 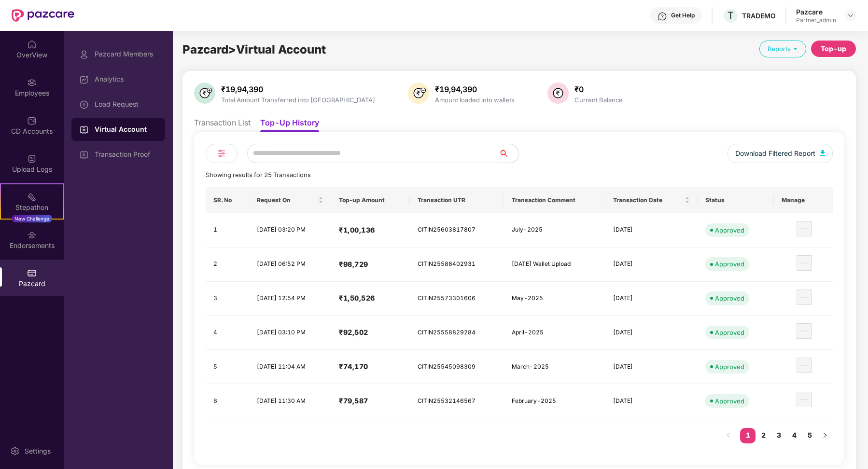 I want to click on img: svg+xml;base64,PHN2ZyB4bWxucz0iaHR0cDovL3d3dy53My5vcmcvMjAwMC9zdmciIHdpZHRoPSIzNiIgaGVpZ2h0PSIzNi..., so click(x=558, y=93).